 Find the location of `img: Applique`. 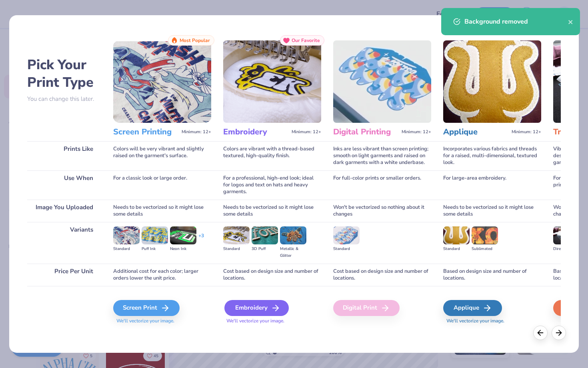

img: Applique is located at coordinates (492, 81).